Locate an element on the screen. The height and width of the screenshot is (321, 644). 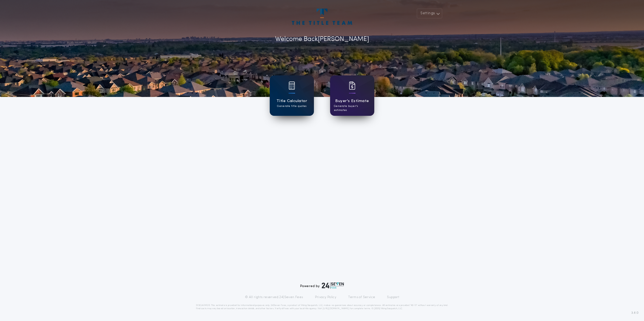
a: card iconBuyer's EstimateGenerate buyer's estimates is located at coordinates (352, 96).